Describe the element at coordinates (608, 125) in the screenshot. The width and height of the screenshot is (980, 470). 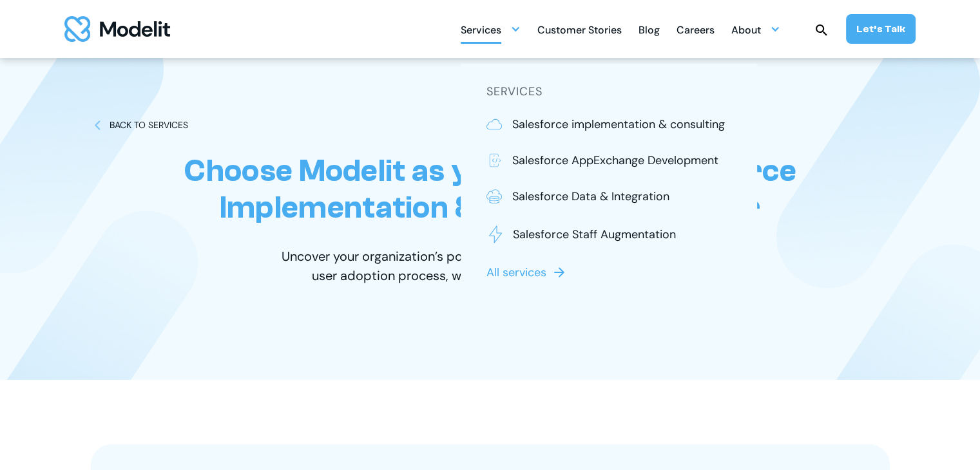
I see `a: Salesforce implementation & consulting` at that location.